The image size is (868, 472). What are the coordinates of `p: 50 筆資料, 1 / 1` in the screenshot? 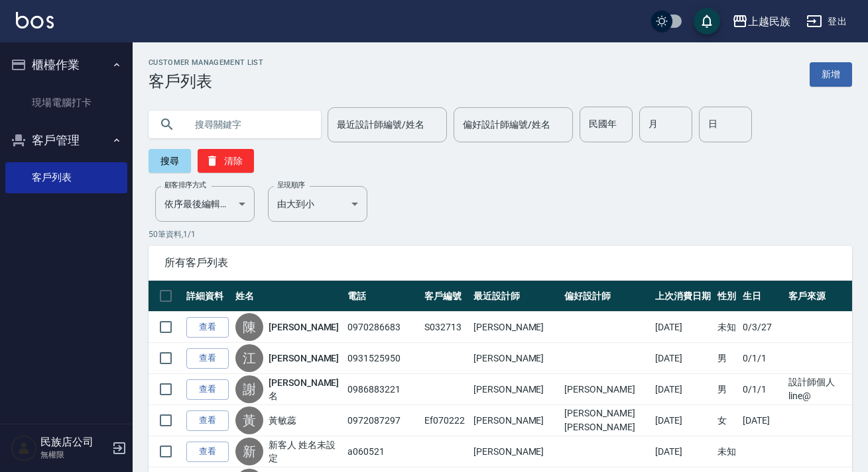 It's located at (500, 235).